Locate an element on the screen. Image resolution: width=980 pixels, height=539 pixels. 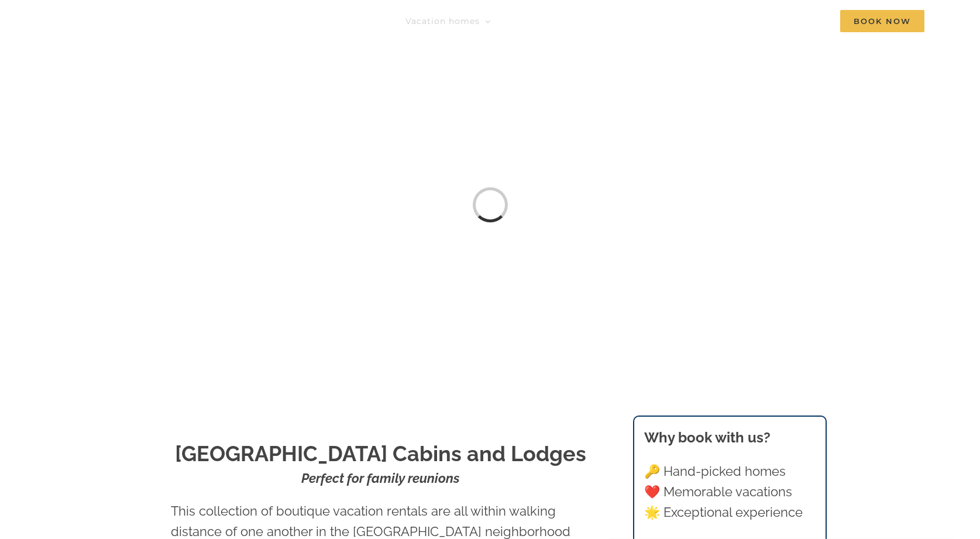
span: About is located at coordinates (725, 21).